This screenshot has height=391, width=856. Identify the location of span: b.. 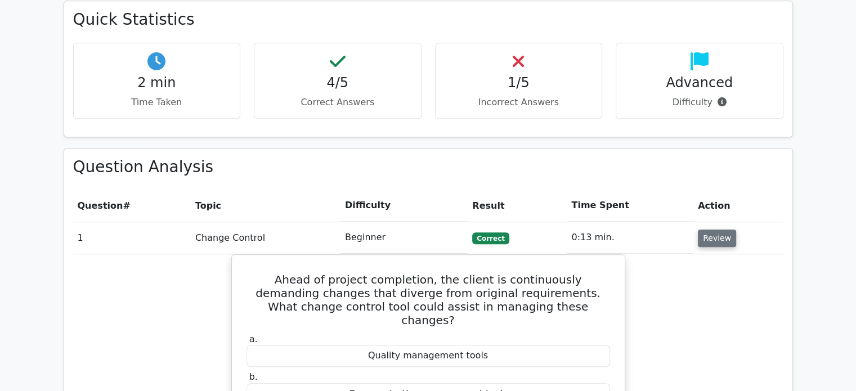
(253, 377).